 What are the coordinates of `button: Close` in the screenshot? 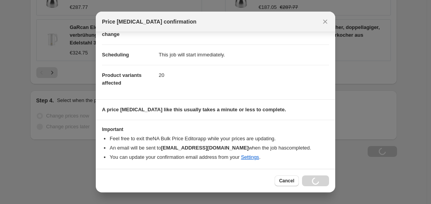 It's located at (325, 22).